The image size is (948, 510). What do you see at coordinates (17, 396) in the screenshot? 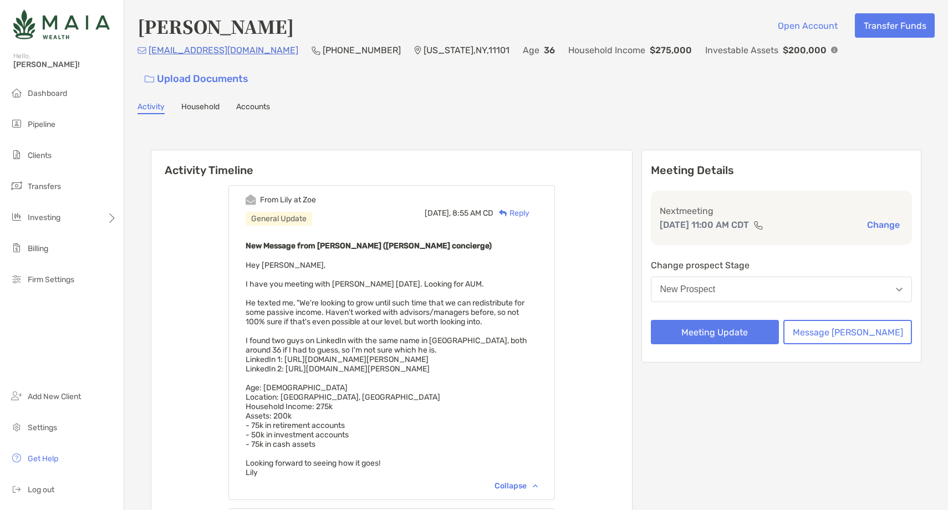
I see `img: add_new_client icon` at bounding box center [17, 396].